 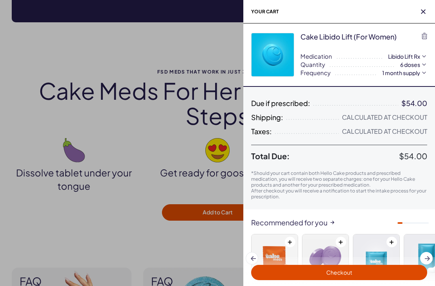 What do you see at coordinates (349, 36) in the screenshot?
I see `div: Cake Libido Lift (for Women)` at bounding box center [349, 36].